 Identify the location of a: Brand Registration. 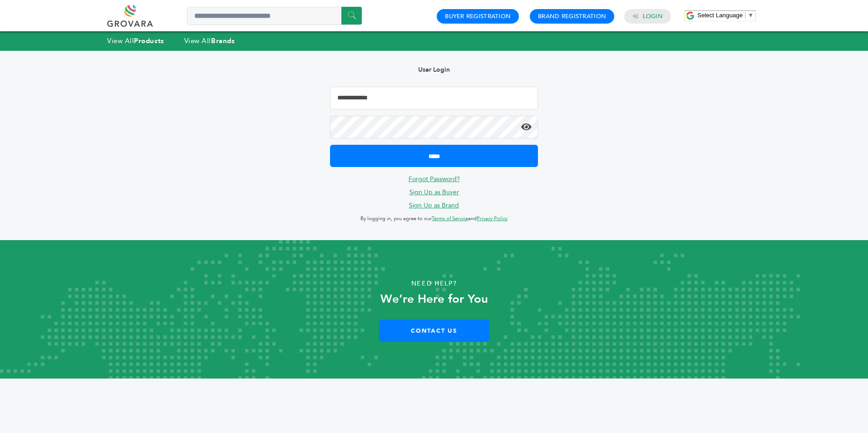
(572, 16).